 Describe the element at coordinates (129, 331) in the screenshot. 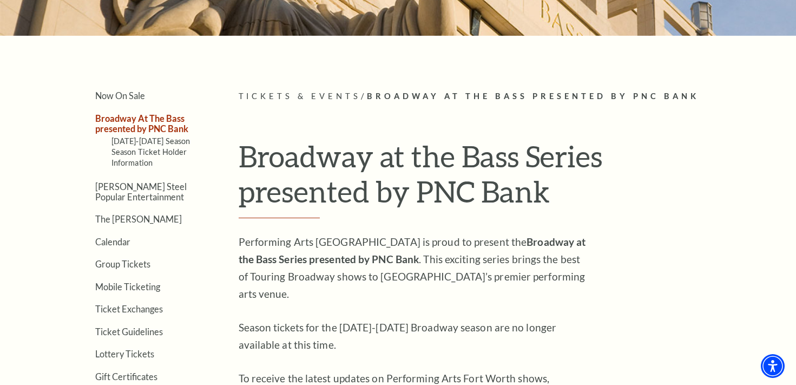

I see `a: Ticket Guidelines` at that location.